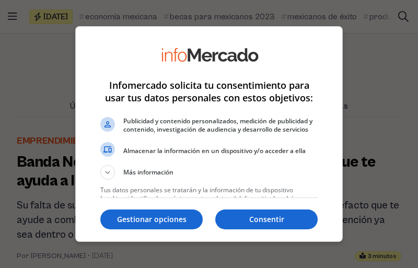 The height and width of the screenshot is (268, 418). What do you see at coordinates (266, 219) in the screenshot?
I see `button: Consentir` at bounding box center [266, 219].